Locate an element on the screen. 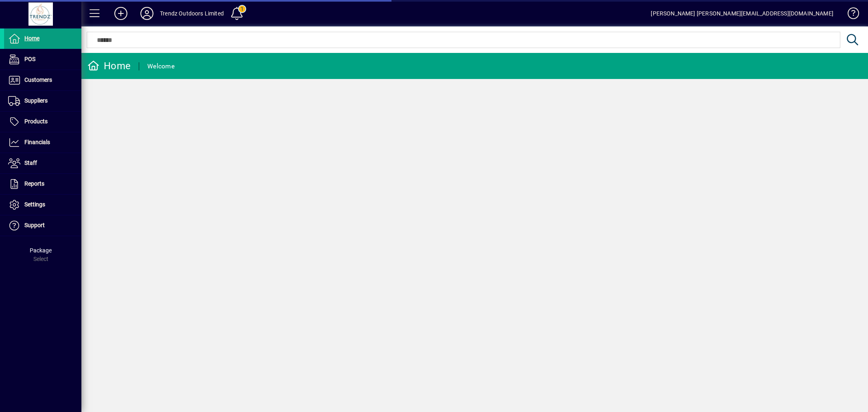 The image size is (868, 412). div: Home is located at coordinates (109, 66).